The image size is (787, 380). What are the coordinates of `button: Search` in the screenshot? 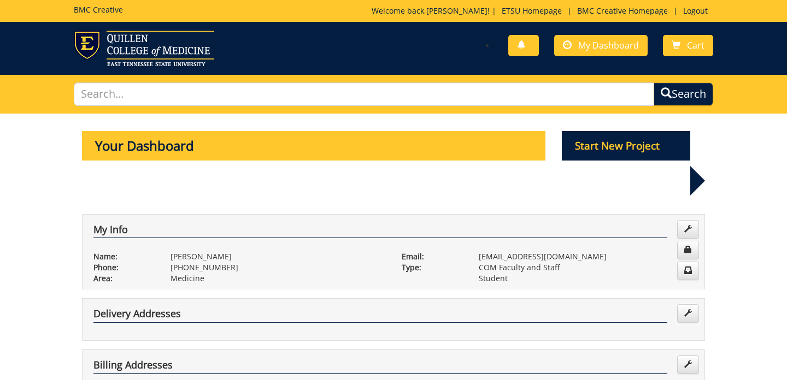 It's located at (683, 94).